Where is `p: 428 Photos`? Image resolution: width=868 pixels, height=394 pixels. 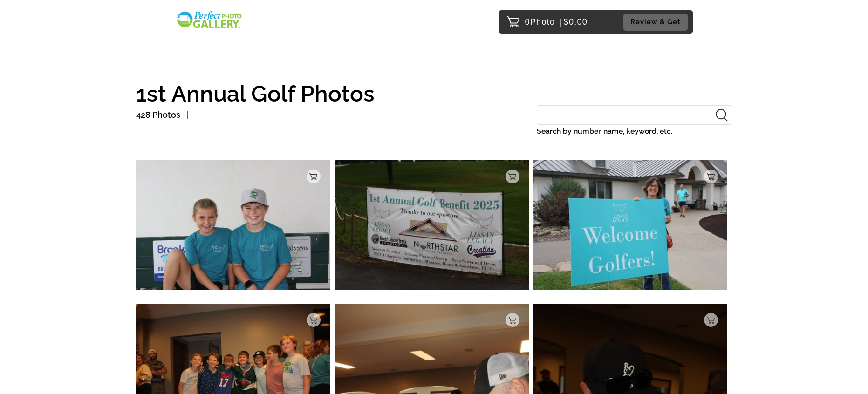
p: 428 Photos is located at coordinates (158, 115).